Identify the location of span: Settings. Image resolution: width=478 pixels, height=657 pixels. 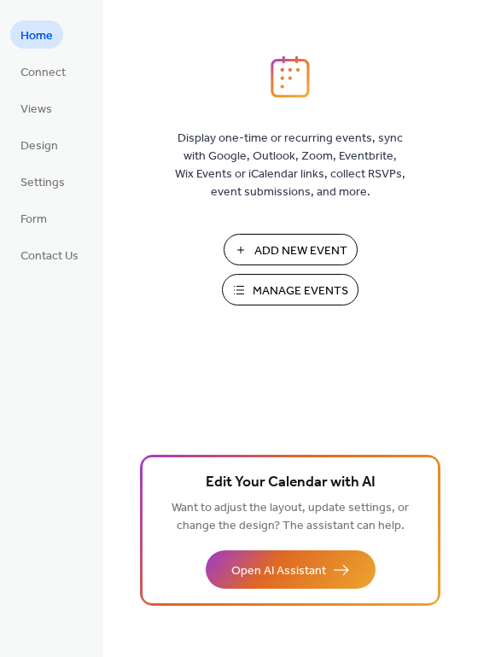
(43, 183).